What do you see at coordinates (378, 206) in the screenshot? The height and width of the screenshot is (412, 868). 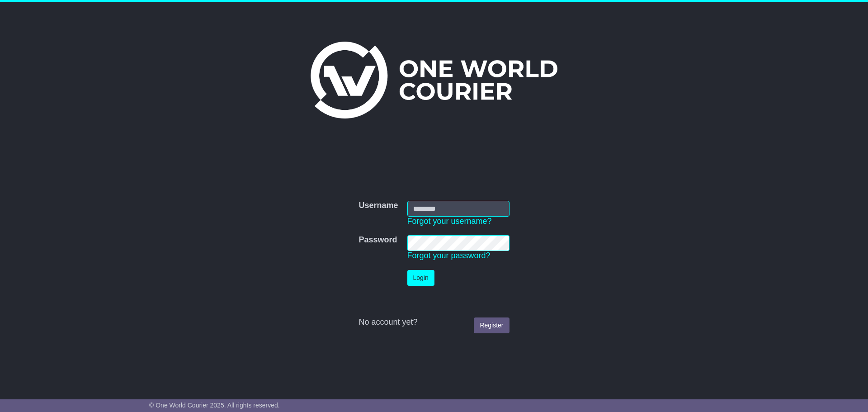 I see `label: Username` at bounding box center [378, 206].